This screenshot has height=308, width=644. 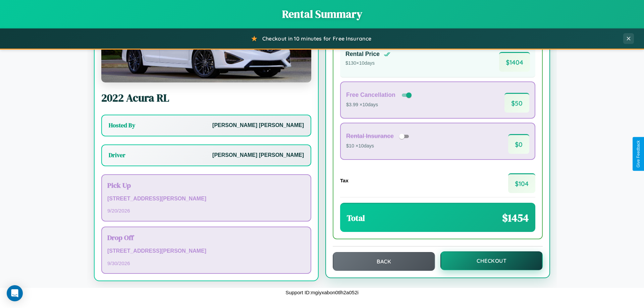 What do you see at coordinates (638, 154) in the screenshot?
I see `div: Give Feedback` at bounding box center [638, 154].